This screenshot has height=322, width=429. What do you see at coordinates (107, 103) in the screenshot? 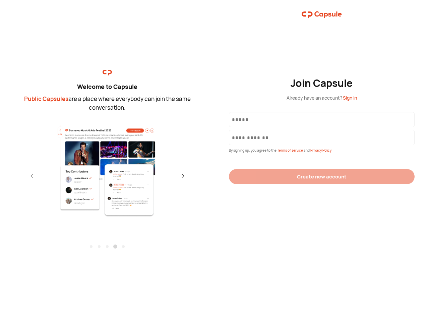
I see `div: are a place where everybody can join the same conversation.` at bounding box center [107, 103].